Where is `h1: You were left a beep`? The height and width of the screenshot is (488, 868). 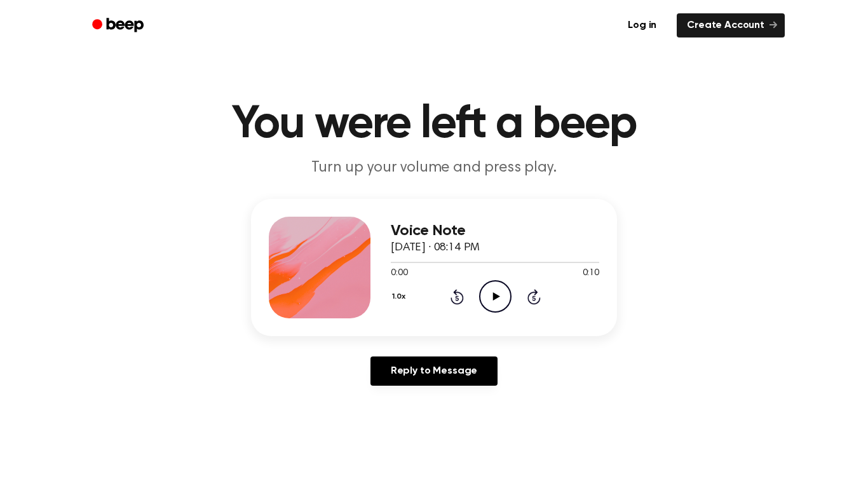
h1: You were left a beep is located at coordinates (434, 125).